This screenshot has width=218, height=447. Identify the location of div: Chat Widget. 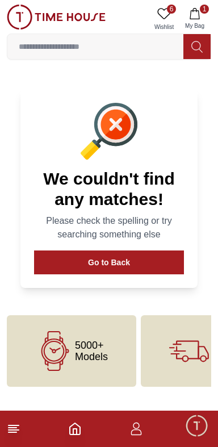
(197, 426).